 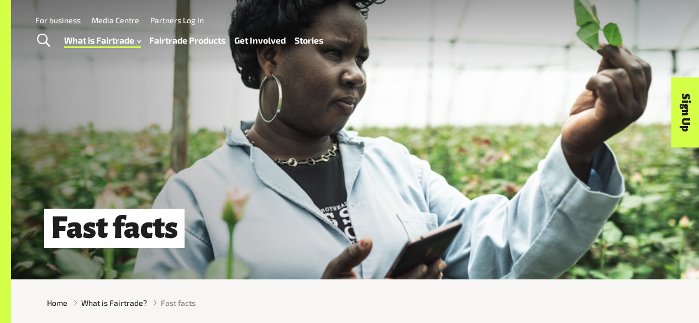 I want to click on a: Partners Log In, so click(x=177, y=20).